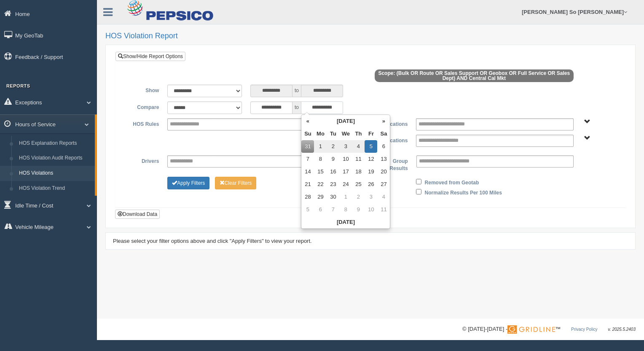 The width and height of the screenshot is (644, 351). What do you see at coordinates (346, 184) in the screenshot?
I see `td: 24` at bounding box center [346, 184].